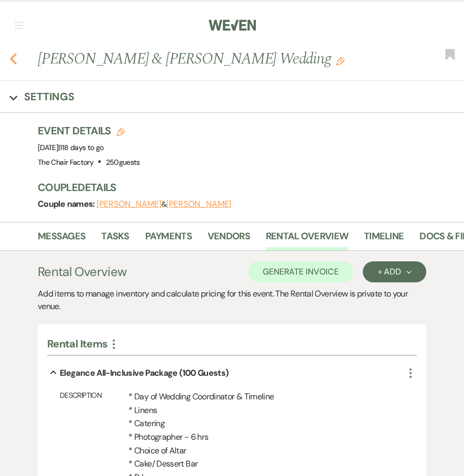  What do you see at coordinates (384, 240) in the screenshot?
I see `a: Timeline` at bounding box center [384, 240].